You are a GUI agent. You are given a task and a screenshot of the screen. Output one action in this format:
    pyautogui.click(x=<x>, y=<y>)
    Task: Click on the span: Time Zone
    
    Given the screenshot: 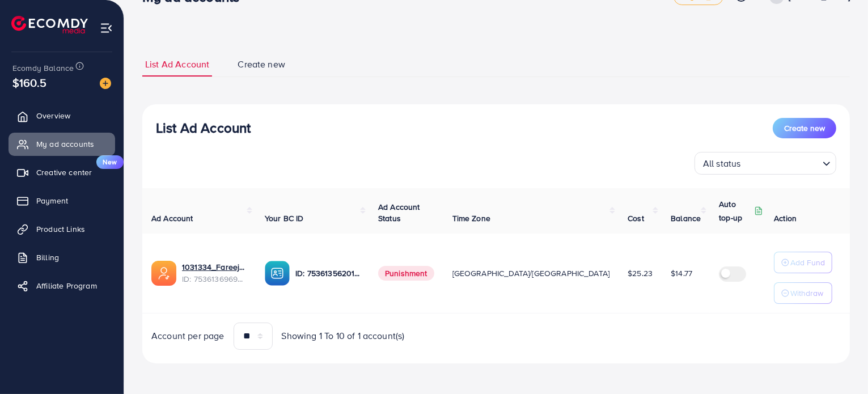 What is the action you would take?
    pyautogui.click(x=471, y=218)
    